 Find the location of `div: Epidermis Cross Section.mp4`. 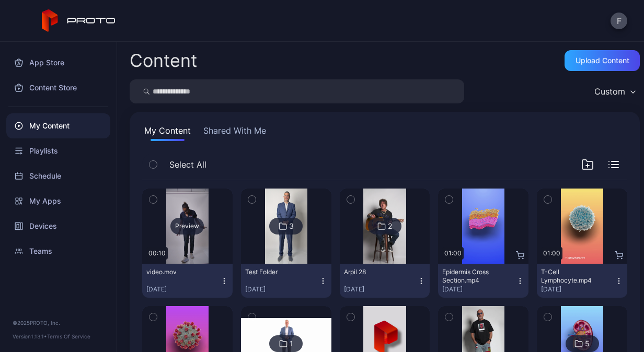

div: Epidermis Cross Section.mp4 is located at coordinates (471, 276).